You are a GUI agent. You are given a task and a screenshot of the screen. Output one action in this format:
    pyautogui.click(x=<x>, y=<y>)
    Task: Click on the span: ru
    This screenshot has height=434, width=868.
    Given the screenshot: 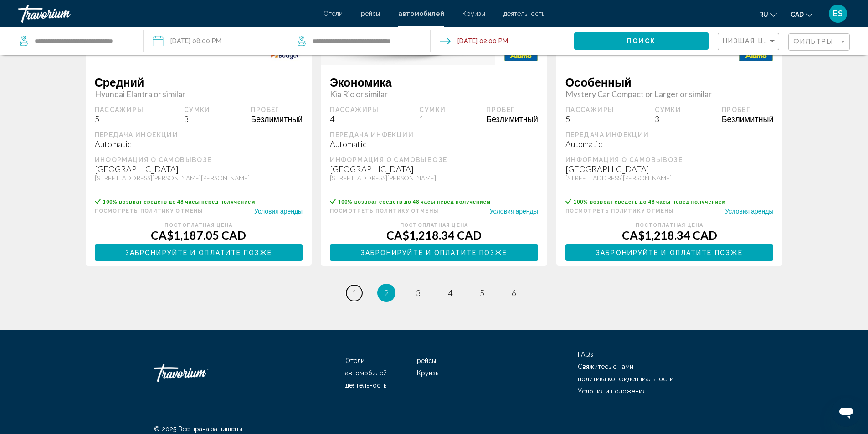 What is the action you would take?
    pyautogui.click(x=763, y=14)
    